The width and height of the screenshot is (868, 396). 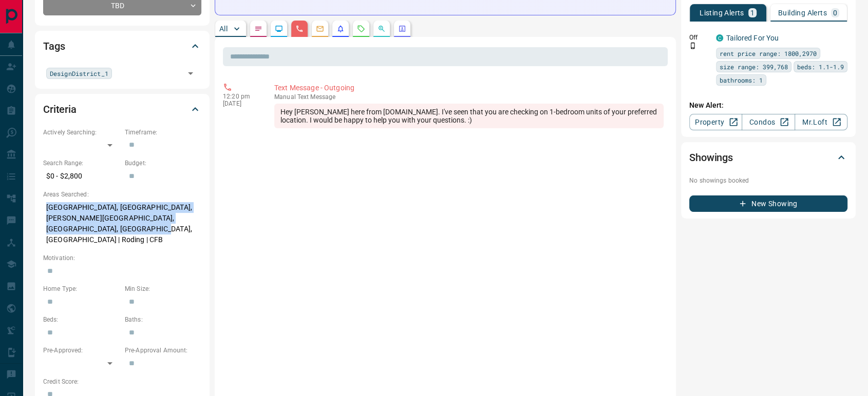 What do you see at coordinates (768, 105) in the screenshot?
I see `p: New Alert:` at bounding box center [768, 105].